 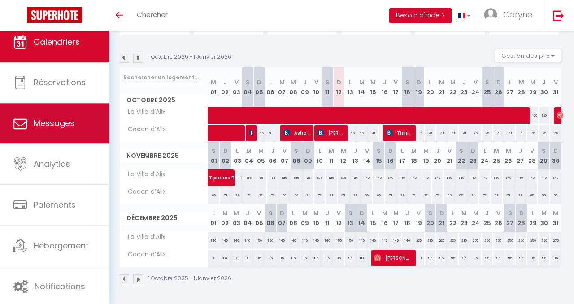 What do you see at coordinates (543, 155) in the screenshot?
I see `th: 29` at bounding box center [543, 155].